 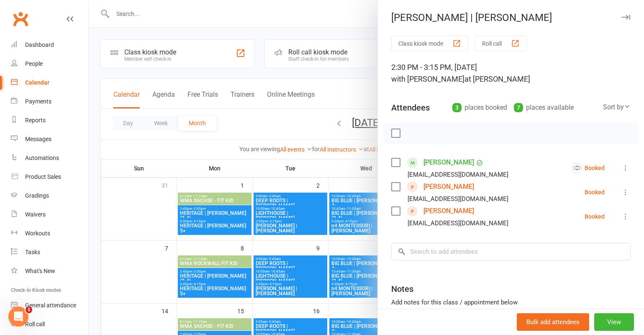 I want to click on span: 1, so click(x=29, y=310).